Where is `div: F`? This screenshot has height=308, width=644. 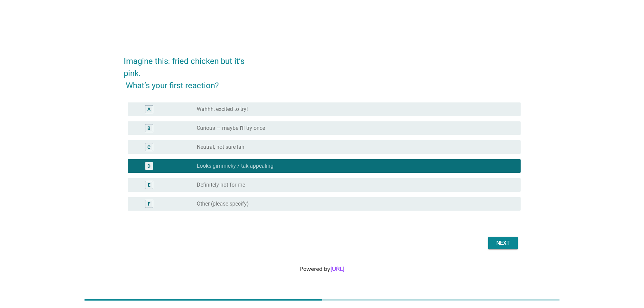
div: F is located at coordinates (149, 204).